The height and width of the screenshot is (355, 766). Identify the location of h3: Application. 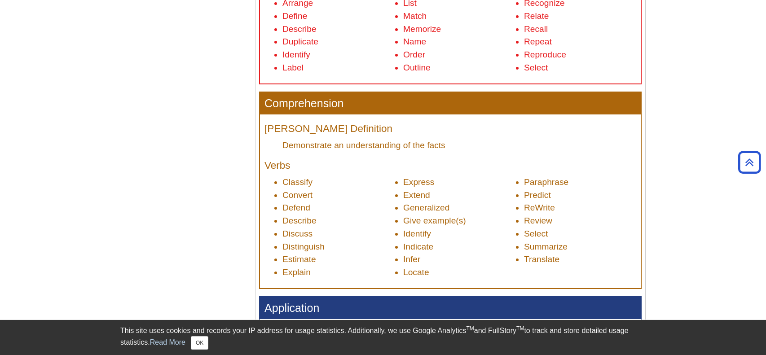
(450, 308).